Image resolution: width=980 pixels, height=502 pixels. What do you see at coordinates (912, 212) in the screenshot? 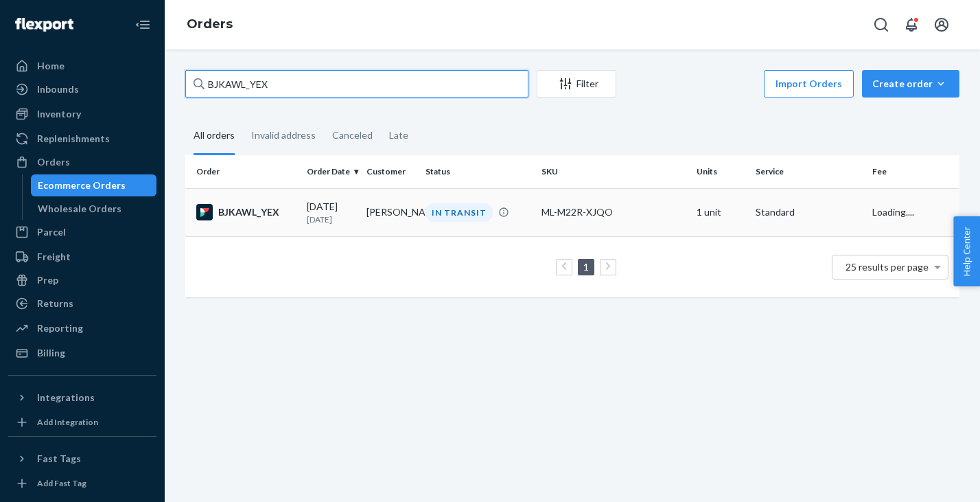
I see `td: Loading....` at bounding box center [912, 212].